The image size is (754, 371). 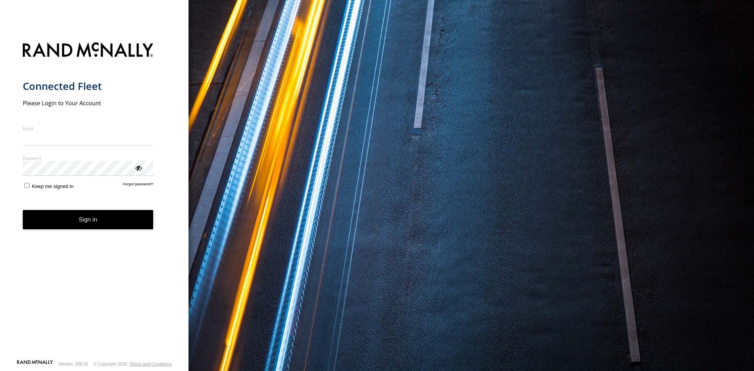 What do you see at coordinates (138, 185) in the screenshot?
I see `a: Forgot password?` at bounding box center [138, 185].